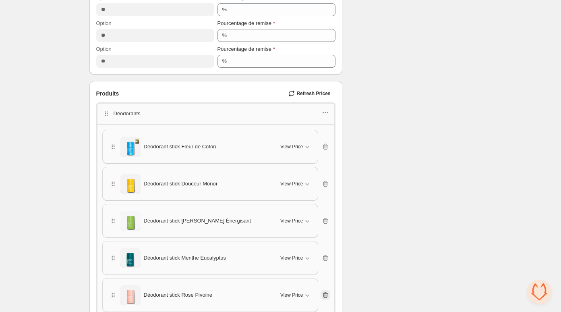 This screenshot has height=312, width=561. What do you see at coordinates (130, 147) in the screenshot?
I see `img: Déodorant stick Fleur de Coton` at bounding box center [130, 147].